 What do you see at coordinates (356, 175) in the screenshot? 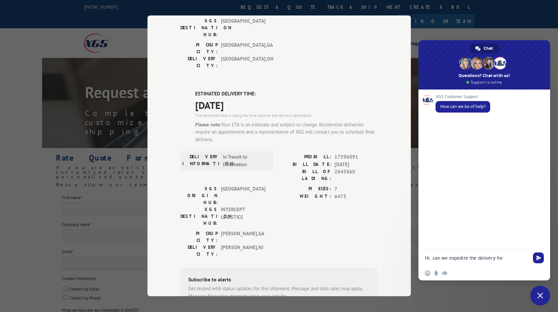
I see `span: 2845860` at bounding box center [356, 175].